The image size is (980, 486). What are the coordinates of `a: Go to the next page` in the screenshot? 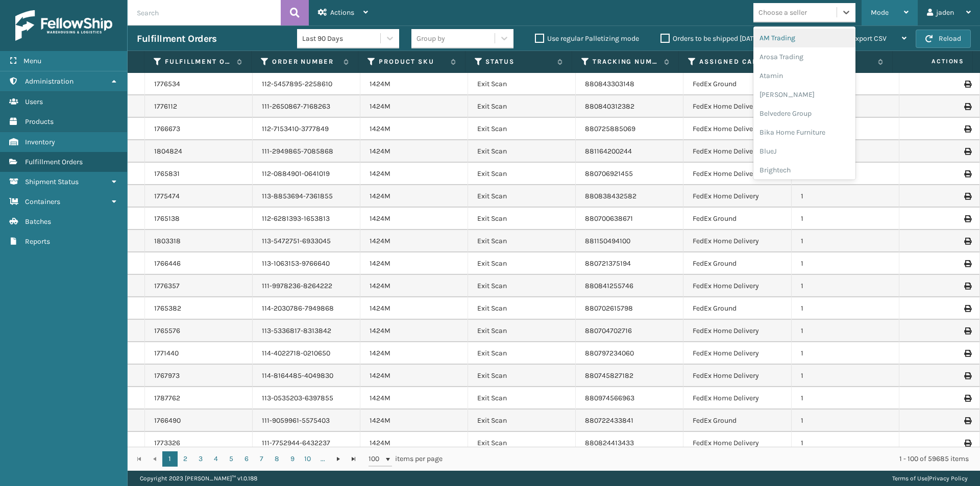 It's located at (339, 460).